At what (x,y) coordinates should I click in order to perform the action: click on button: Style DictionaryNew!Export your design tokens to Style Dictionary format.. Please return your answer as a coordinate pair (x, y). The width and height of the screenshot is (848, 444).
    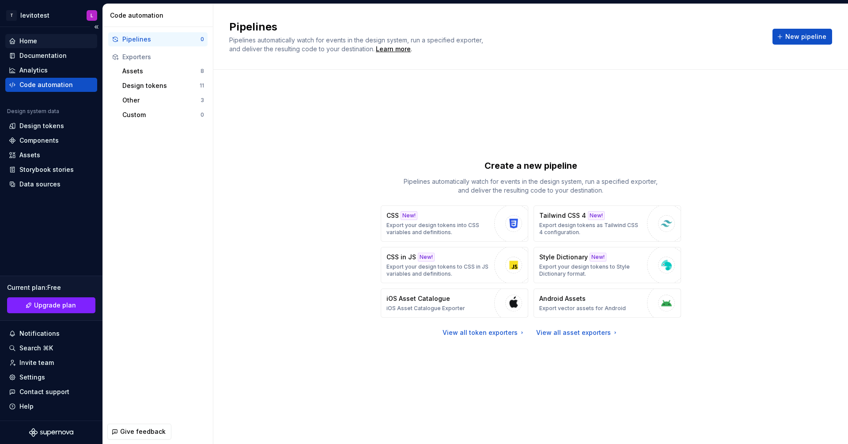
    Looking at the image, I should click on (607, 265).